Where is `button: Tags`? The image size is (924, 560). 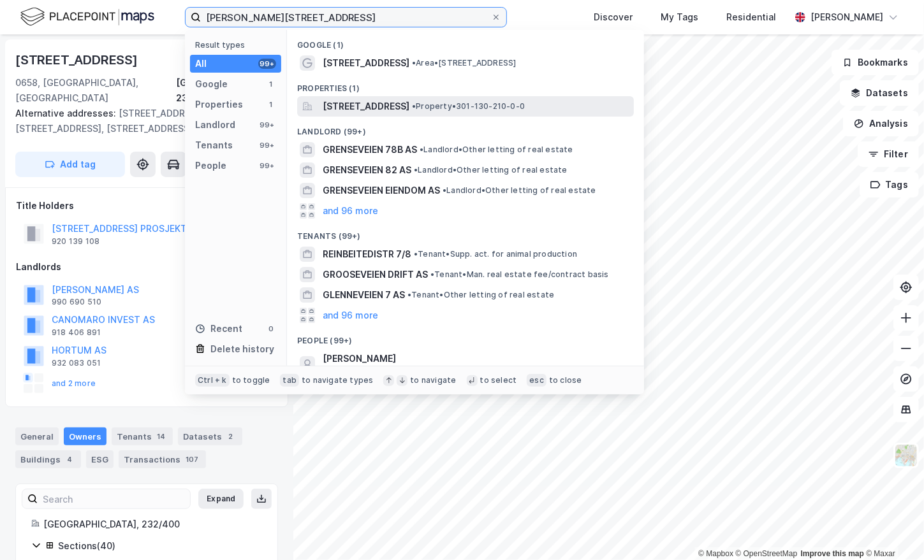
button: Tags is located at coordinates (889, 185).